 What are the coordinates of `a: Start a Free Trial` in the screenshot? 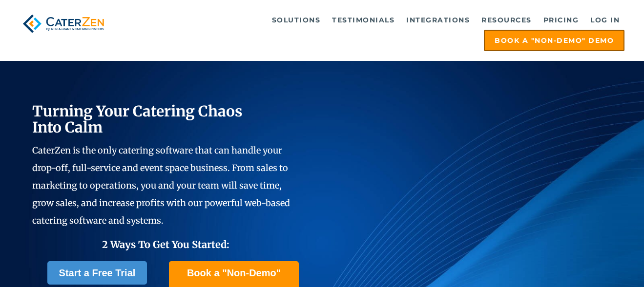 It's located at (97, 273).